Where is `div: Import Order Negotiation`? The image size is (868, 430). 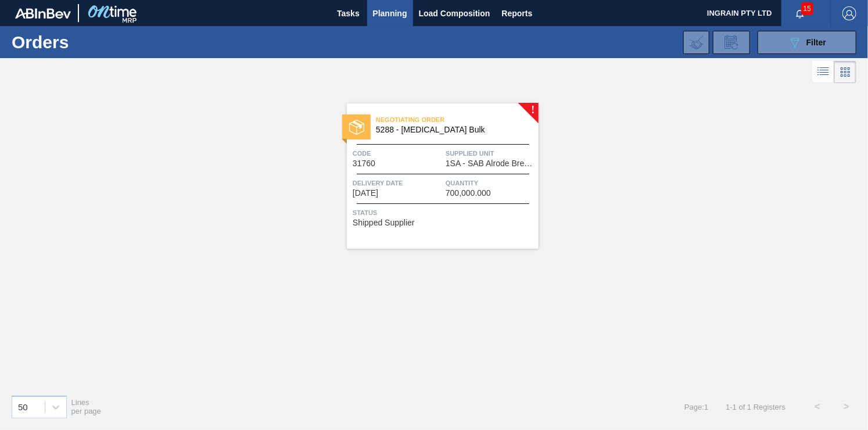
div: Import Order Negotiation is located at coordinates (697, 42).